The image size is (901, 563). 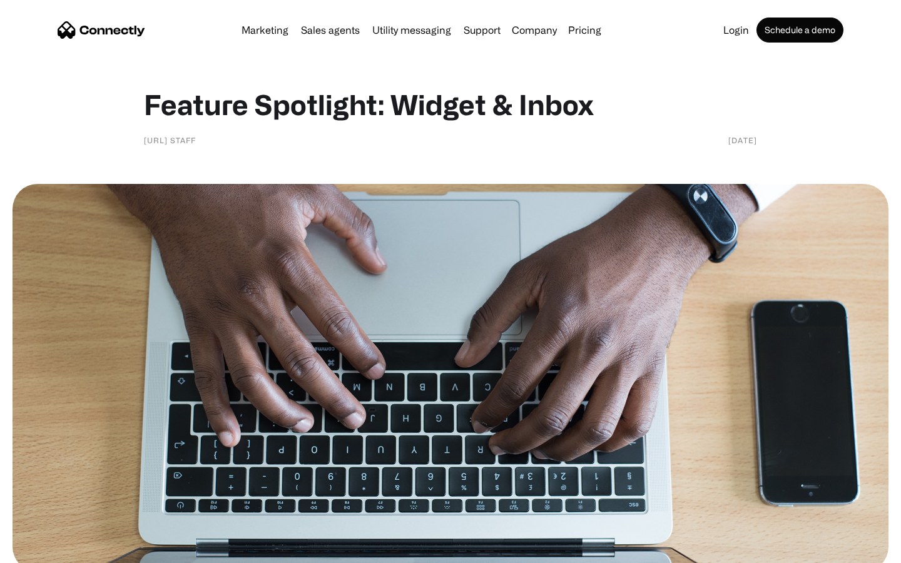 What do you see at coordinates (800, 30) in the screenshot?
I see `a: Schedule a demo` at bounding box center [800, 30].